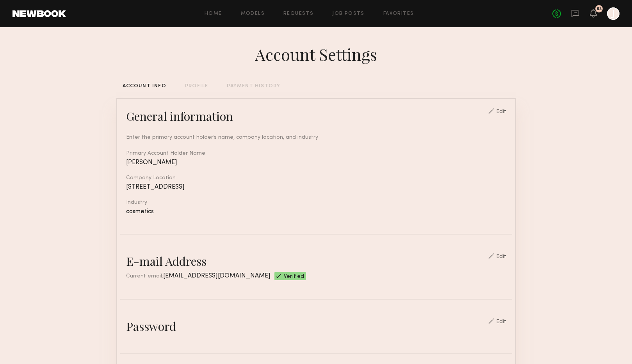  Describe the element at coordinates (348, 14) in the screenshot. I see `a: Job Posts` at that location.